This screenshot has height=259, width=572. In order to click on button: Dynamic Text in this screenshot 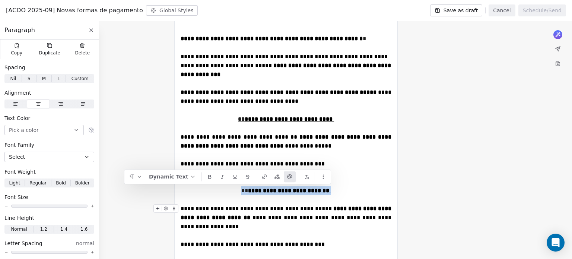, I will do `click(172, 176)`.